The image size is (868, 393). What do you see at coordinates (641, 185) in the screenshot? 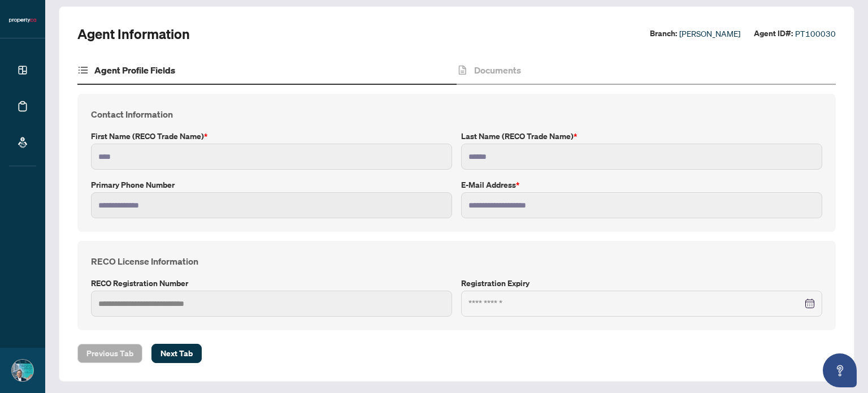
I see `label: E-mail Address` at bounding box center [641, 185].